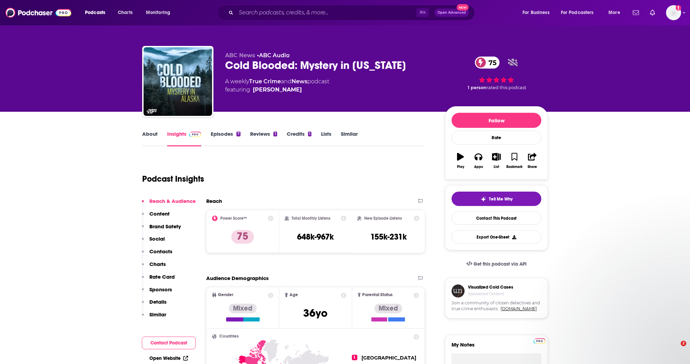  Describe the element at coordinates (263, 138) in the screenshot. I see `a: Reviews1` at that location.